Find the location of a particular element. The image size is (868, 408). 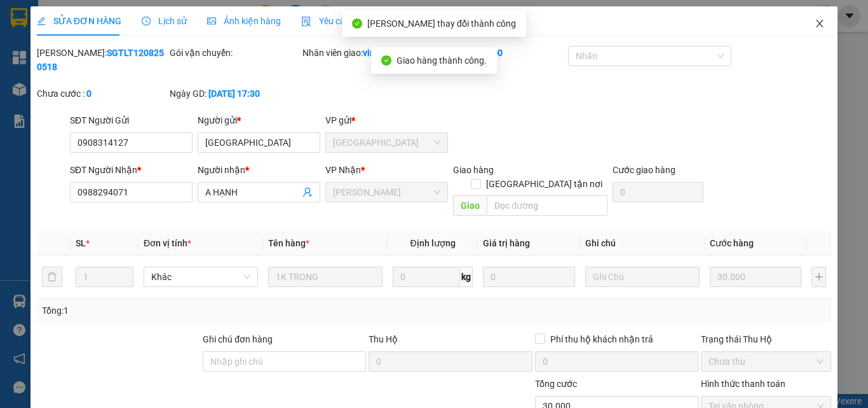

span: VP Nhận is located at coordinates (343, 170).